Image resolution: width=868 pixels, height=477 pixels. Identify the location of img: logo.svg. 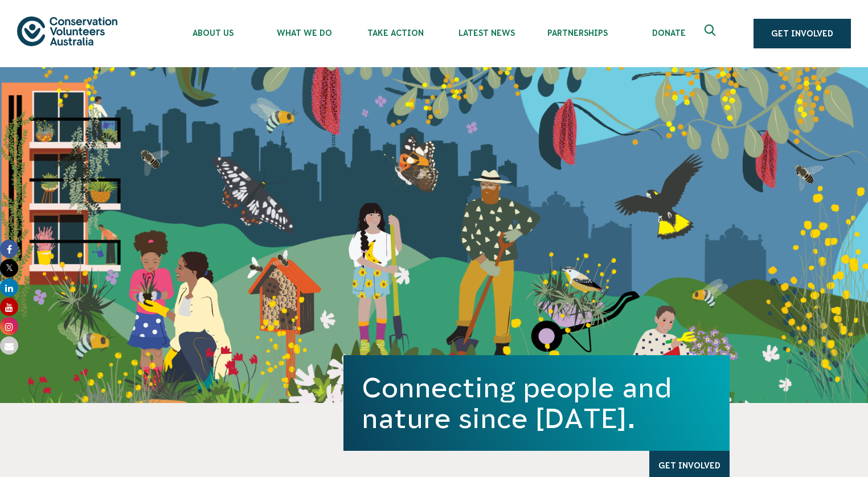
(67, 31).